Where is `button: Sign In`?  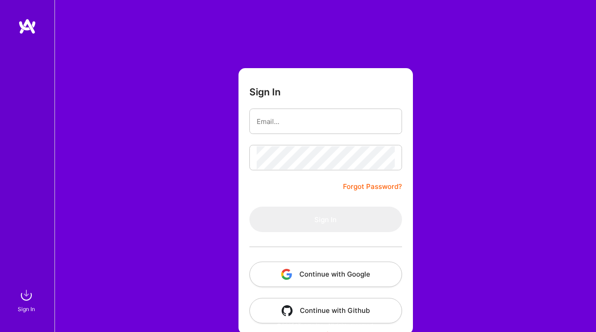 button: Sign In is located at coordinates (326, 219).